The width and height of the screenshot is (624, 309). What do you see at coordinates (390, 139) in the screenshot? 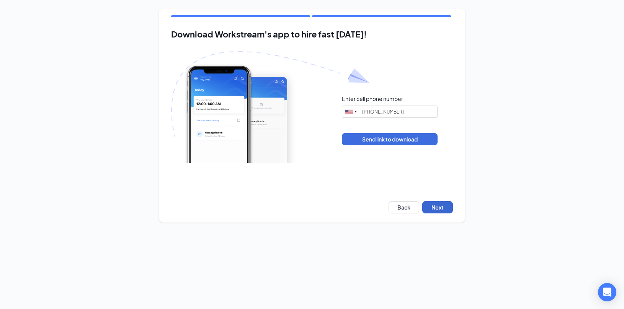
I see `button: Send link to download` at bounding box center [390, 139].